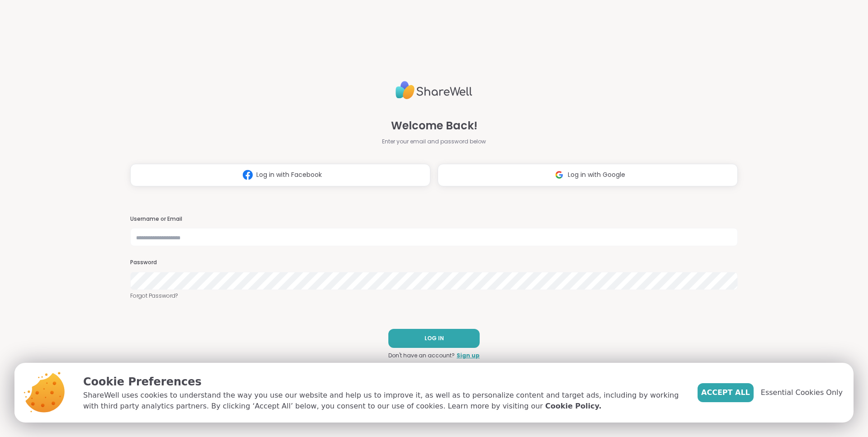  What do you see at coordinates (434, 338) in the screenshot?
I see `span: LOG IN` at bounding box center [434, 338].